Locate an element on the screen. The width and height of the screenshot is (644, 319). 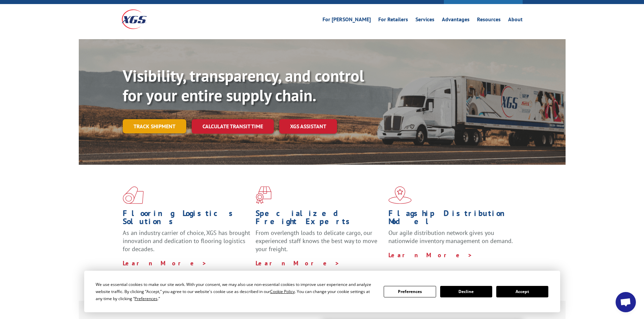
a: About is located at coordinates (515, 21).